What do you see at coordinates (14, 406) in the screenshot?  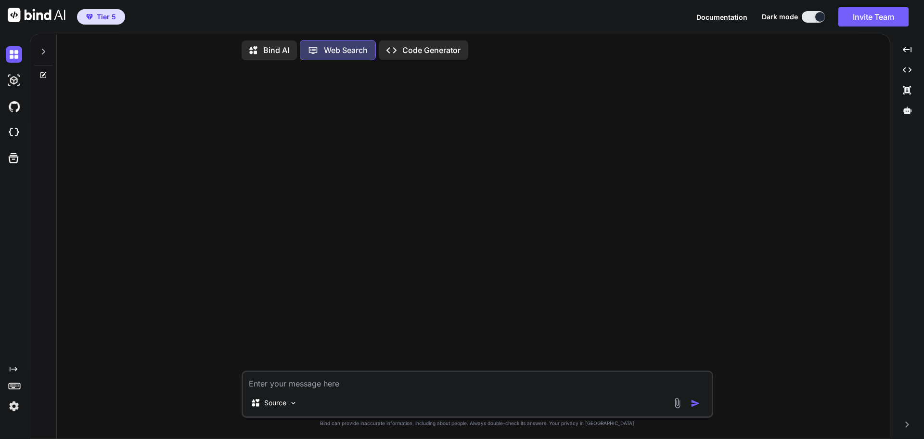 I see `img: settings` at bounding box center [14, 406].